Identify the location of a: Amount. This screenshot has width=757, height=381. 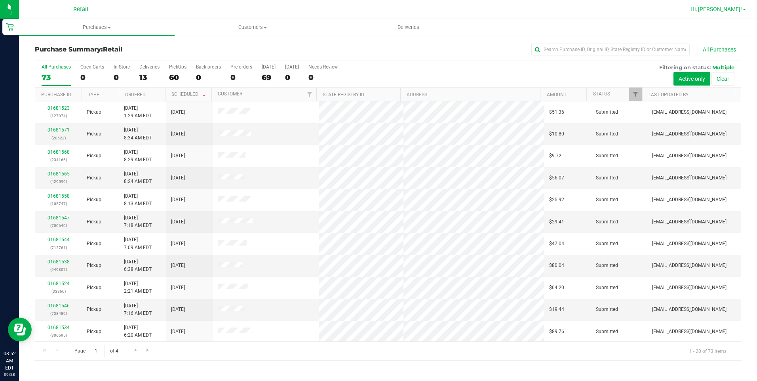
(556, 95).